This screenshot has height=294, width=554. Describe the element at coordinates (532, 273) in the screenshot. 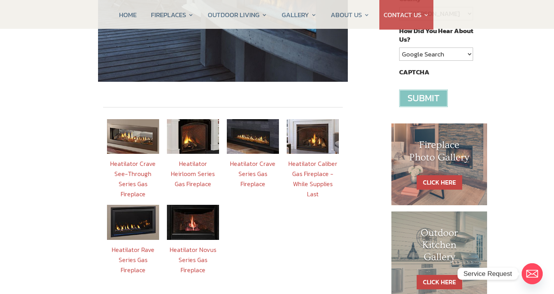

I see `a: Email` at that location.